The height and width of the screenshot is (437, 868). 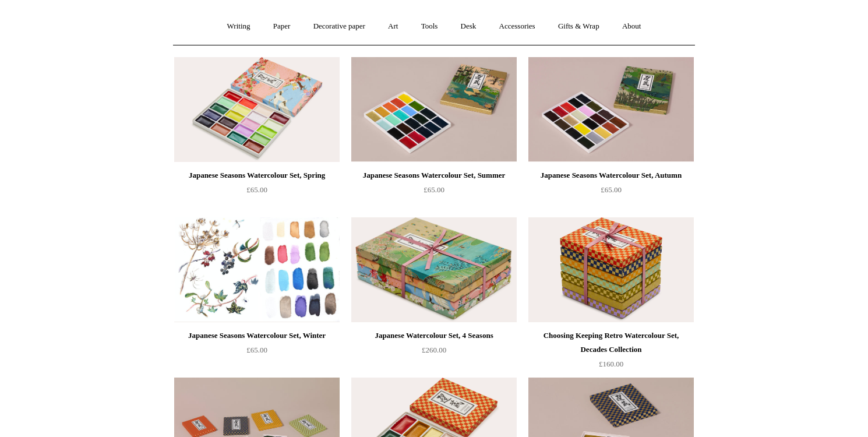 What do you see at coordinates (282, 26) in the screenshot?
I see `a: Paper` at bounding box center [282, 26].